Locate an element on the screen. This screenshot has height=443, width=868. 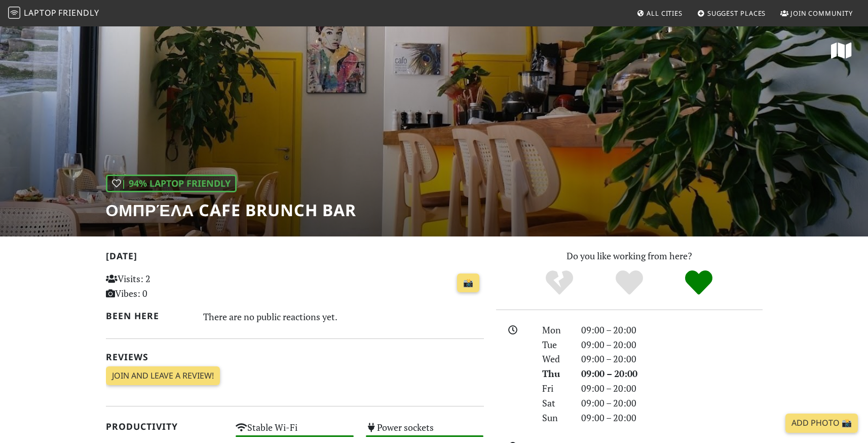
div: Sat is located at coordinates (556, 403).